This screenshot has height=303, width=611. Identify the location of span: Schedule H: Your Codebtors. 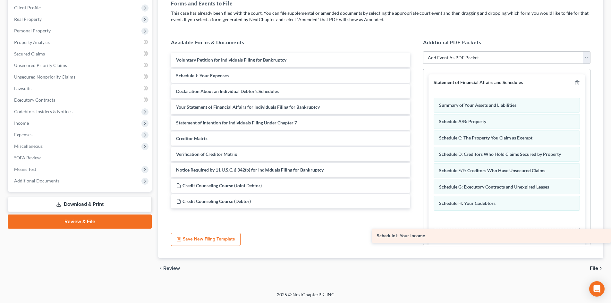
(468, 203).